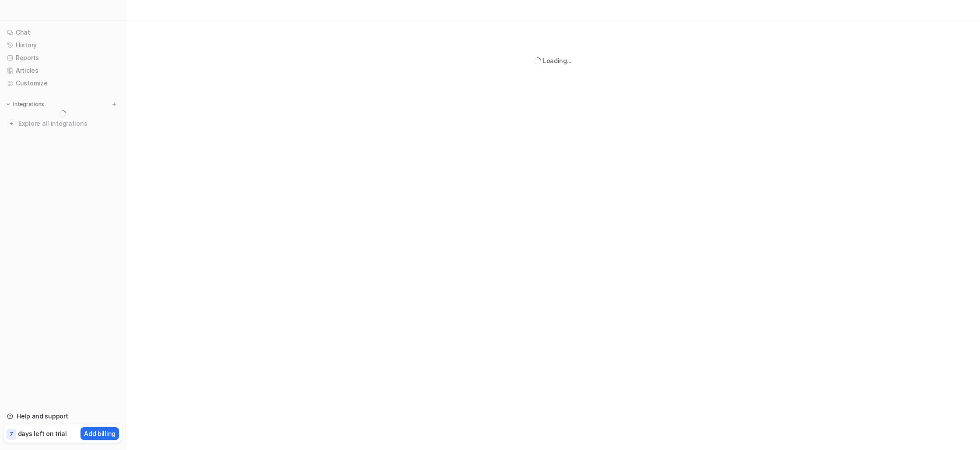  Describe the element at coordinates (42, 433) in the screenshot. I see `p: days left on trial` at that location.